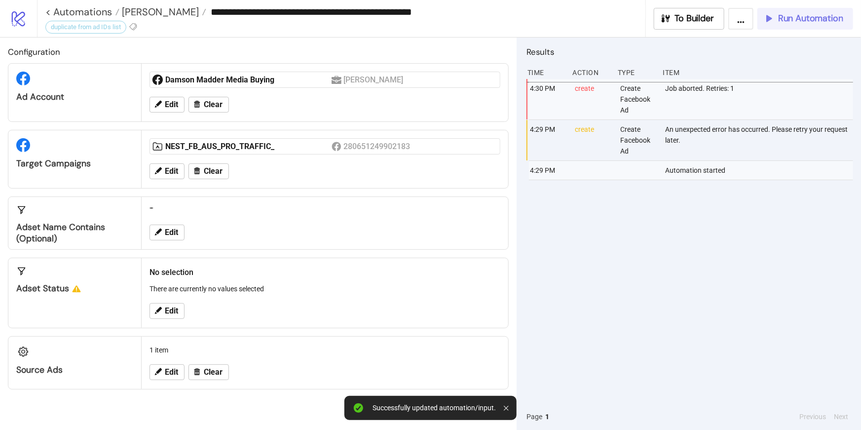  What do you see at coordinates (547, 416) in the screenshot?
I see `button: 1` at bounding box center [547, 416].